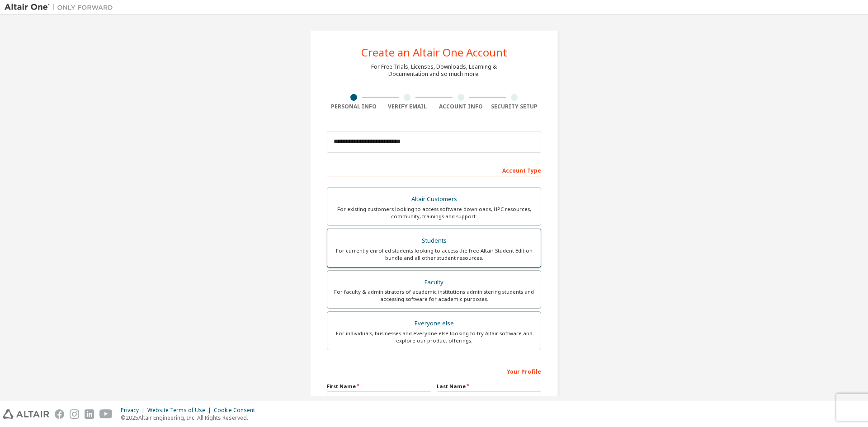  I want to click on div: Account Info, so click(461, 106).